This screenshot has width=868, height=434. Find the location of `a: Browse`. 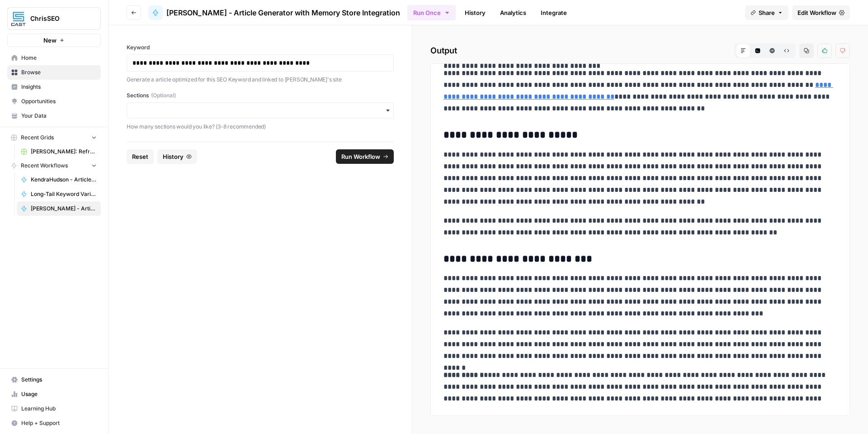

a: Browse is located at coordinates (54, 72).